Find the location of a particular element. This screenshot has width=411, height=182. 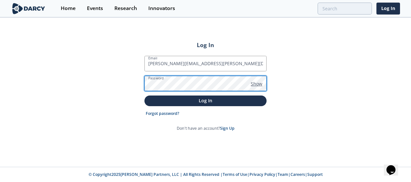

img: logo-wide.svg is located at coordinates (28, 8).